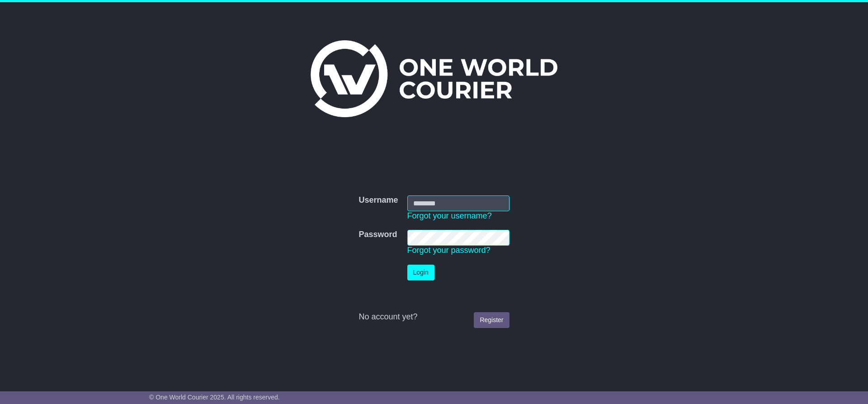 This screenshot has height=404, width=868. I want to click on a: Forgot your password?, so click(449, 250).